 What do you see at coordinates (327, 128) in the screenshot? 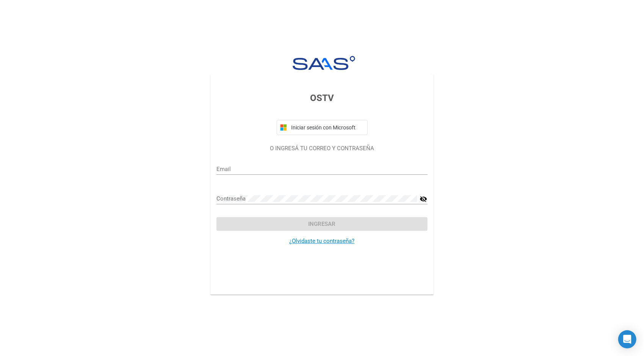
I see `span: Iniciar sesión con Microsoft` at bounding box center [327, 128].